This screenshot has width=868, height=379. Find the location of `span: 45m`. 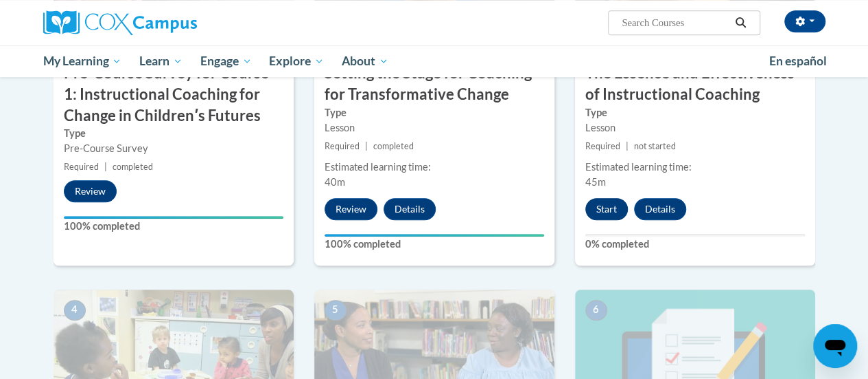

span: 45m is located at coordinates (596, 181).